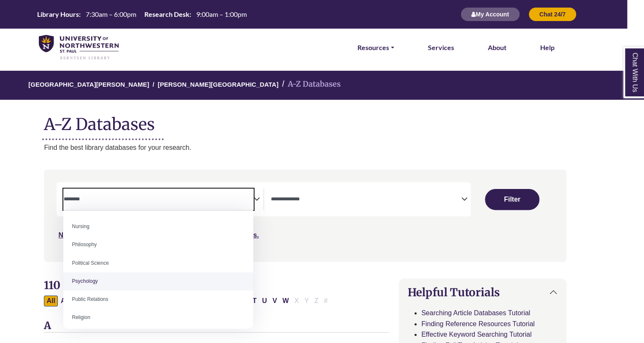  Describe the element at coordinates (286, 301) in the screenshot. I see `button: Filter Results W` at that location.